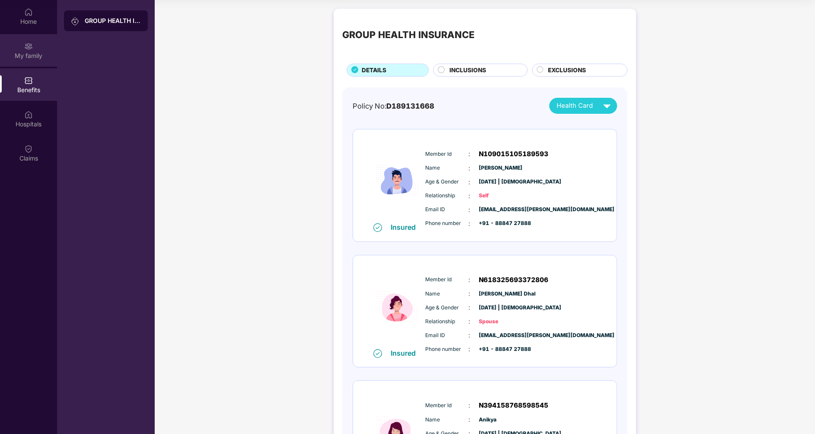  What do you see at coordinates (607, 105) in the screenshot?
I see `img: svg+xml;base64,PHN2ZyB4bWxucz0iaHR0cDovL3d3dy53My5vcmcvMjAwMC9zdmciIHZpZXdCb3g9IjAgMCAyNCAyNCIgd2...` at bounding box center [607, 105].